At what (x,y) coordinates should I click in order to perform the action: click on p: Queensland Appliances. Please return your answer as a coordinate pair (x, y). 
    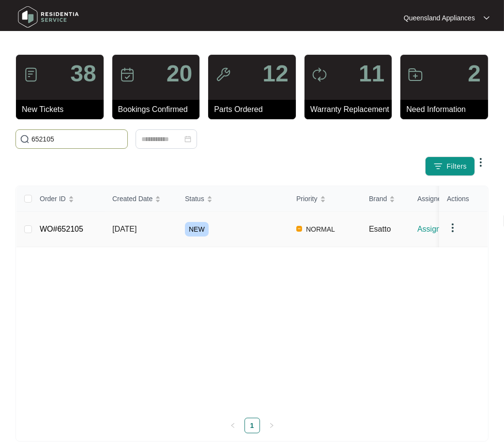
    Looking at the image, I should click on (439, 18).